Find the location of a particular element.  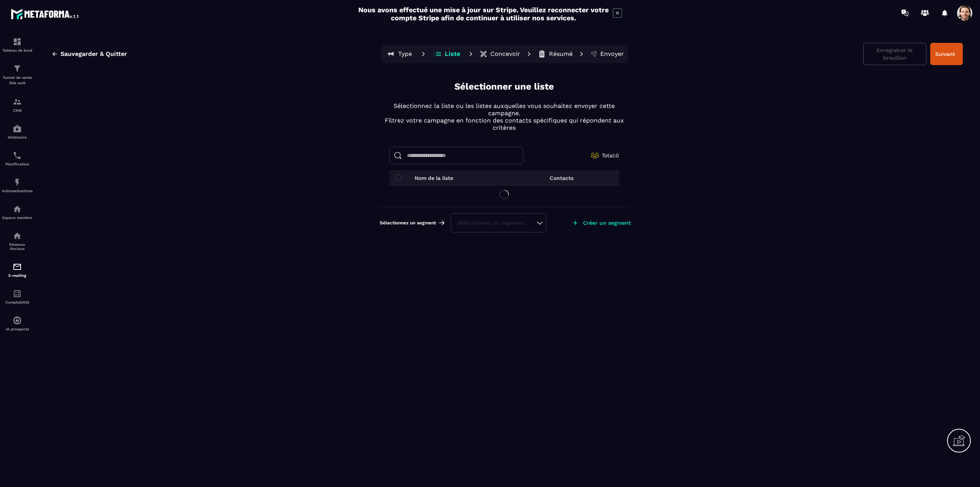

p: Sélectionner une liste is located at coordinates (505, 87).